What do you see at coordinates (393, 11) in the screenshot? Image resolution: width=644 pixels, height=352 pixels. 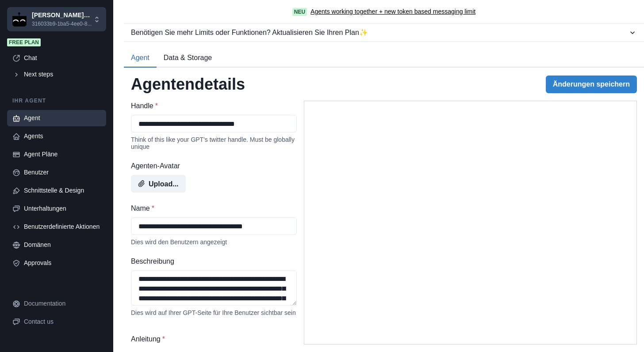 I see `p: Agents working together + new token based messaging limit` at bounding box center [393, 11].